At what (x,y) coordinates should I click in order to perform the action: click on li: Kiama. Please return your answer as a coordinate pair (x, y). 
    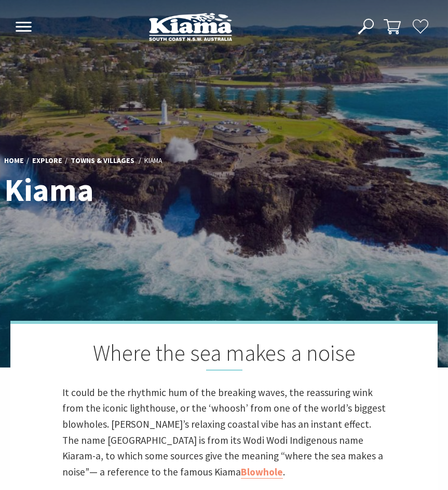
    Looking at the image, I should click on (153, 161).